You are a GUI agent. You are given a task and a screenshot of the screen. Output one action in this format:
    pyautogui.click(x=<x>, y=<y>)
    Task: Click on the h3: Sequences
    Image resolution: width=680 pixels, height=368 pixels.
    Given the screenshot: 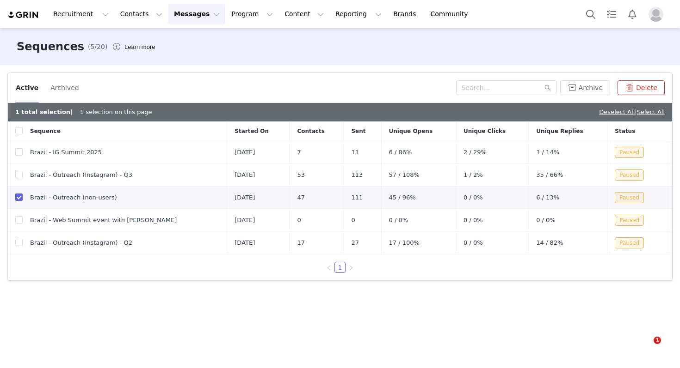 What is the action you would take?
    pyautogui.click(x=50, y=47)
    